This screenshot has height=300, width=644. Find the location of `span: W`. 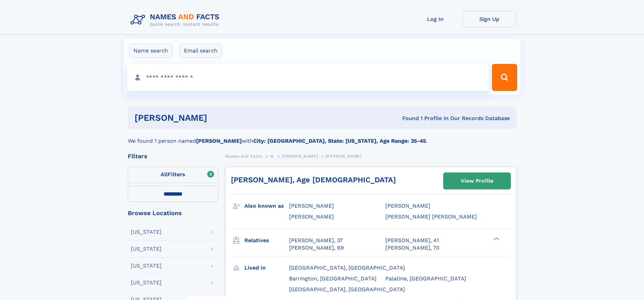

span: W is located at coordinates (272, 156).